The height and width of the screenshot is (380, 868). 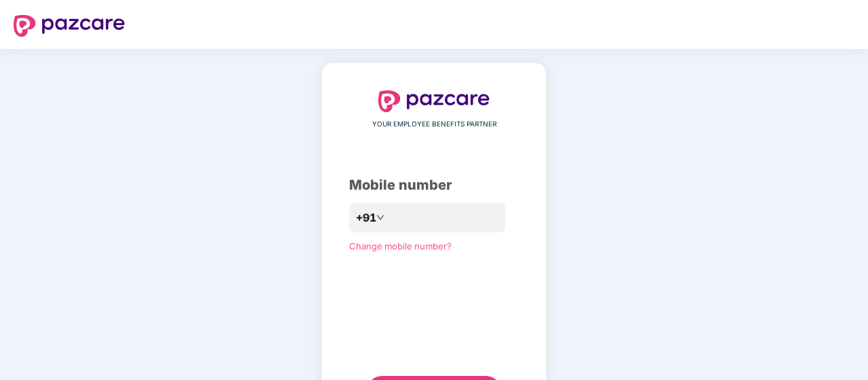 I want to click on span: down, so click(x=381, y=217).